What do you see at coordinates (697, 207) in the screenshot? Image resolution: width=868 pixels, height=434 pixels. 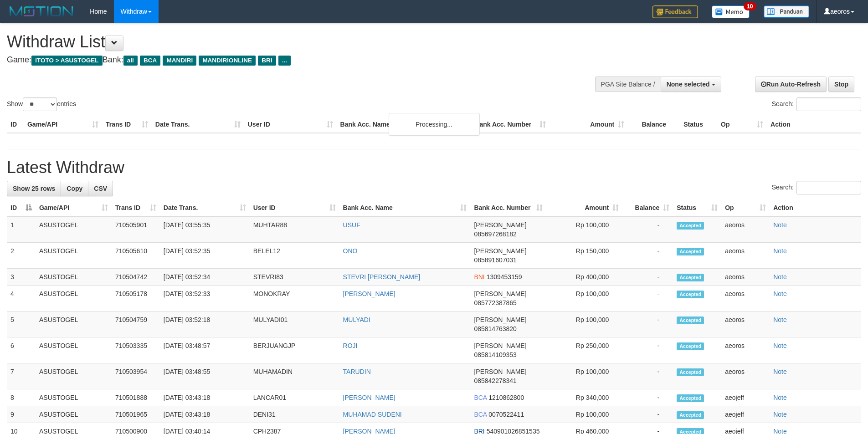 I see `th: Status: activate to sort column ascending` at bounding box center [697, 207].